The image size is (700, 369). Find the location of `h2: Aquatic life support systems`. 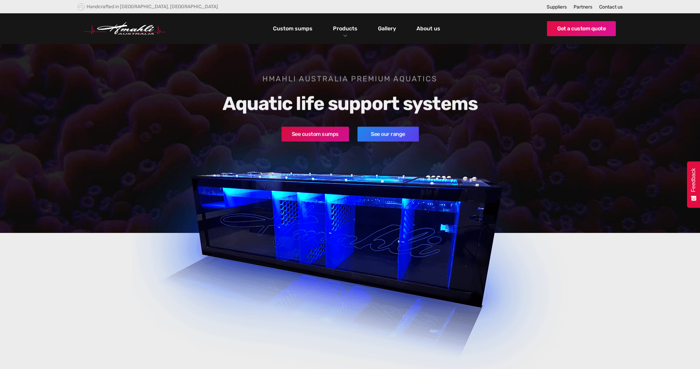

h2: Aquatic life support systems is located at coordinates (350, 103).